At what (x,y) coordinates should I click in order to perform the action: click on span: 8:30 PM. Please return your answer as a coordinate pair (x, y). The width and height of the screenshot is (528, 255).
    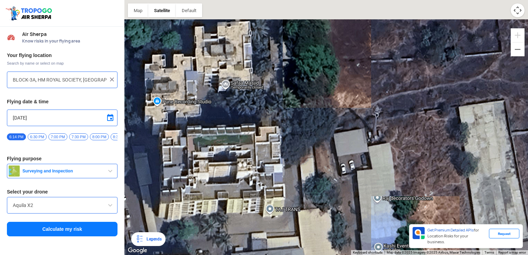
    Looking at the image, I should click on (120, 137).